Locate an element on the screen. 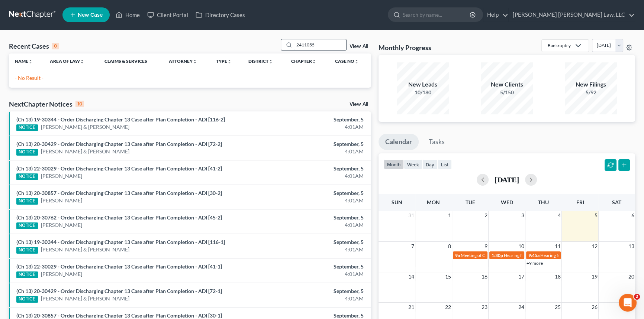 The width and height of the screenshot is (644, 319). span: 12 is located at coordinates (595, 247).